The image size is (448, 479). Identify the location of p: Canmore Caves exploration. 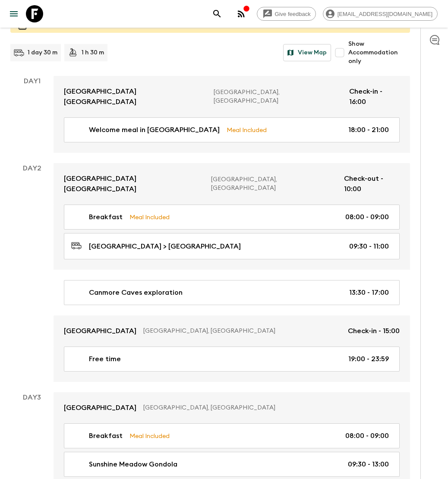
(135, 293).